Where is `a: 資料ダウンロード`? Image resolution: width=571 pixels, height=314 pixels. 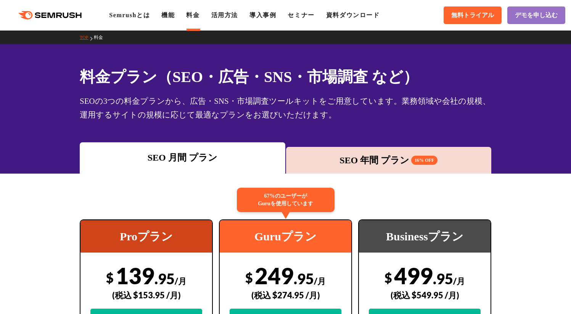 a: 資料ダウンロード is located at coordinates (353, 15).